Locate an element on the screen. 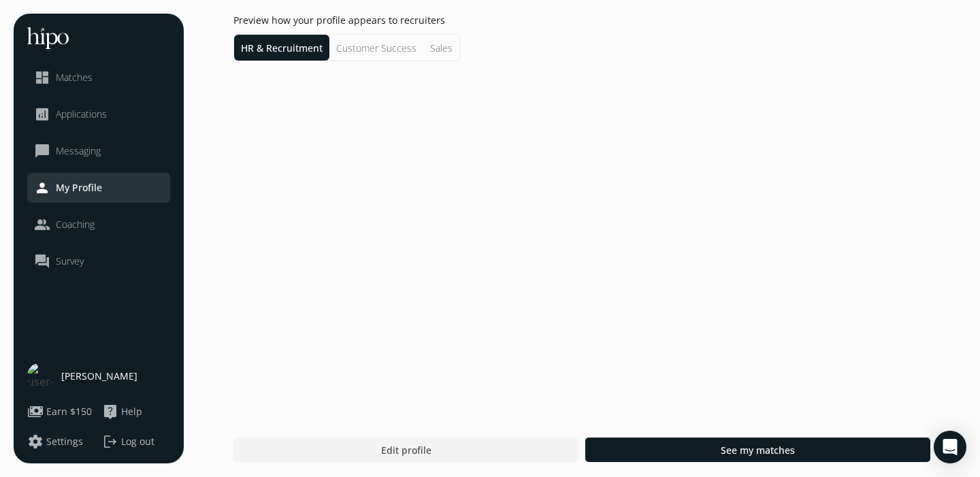  button: See my matches is located at coordinates (758, 450).